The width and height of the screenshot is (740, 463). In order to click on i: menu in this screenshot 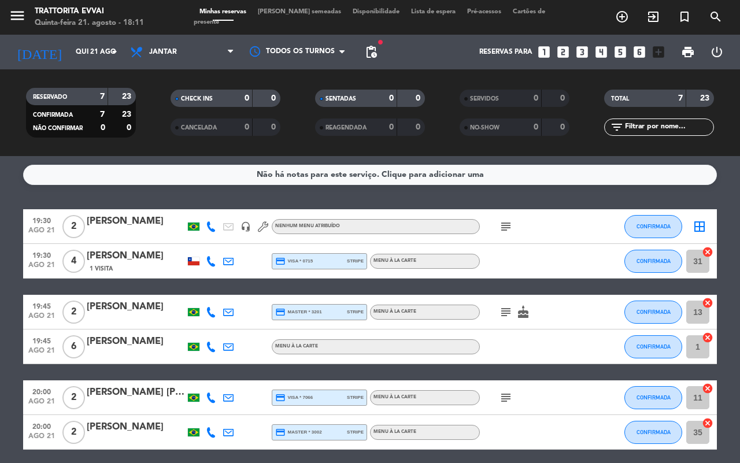, I will do `click(17, 16)`.